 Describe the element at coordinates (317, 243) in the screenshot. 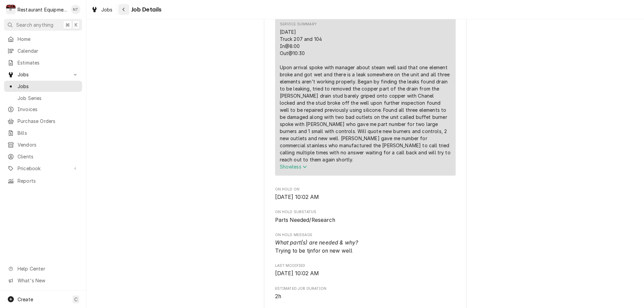

I see `i: What part(s) are needed & why?` at that location.